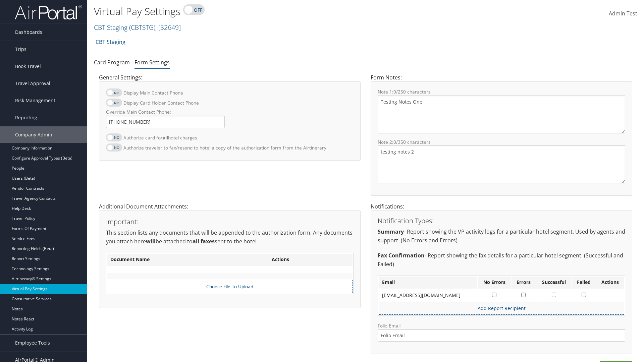  Describe the element at coordinates (152, 63) in the screenshot. I see `a: Form Settings` at that location.